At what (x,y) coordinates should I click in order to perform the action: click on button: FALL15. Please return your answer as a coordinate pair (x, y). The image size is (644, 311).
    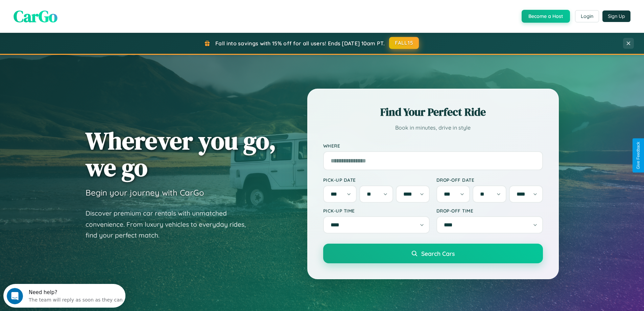
    Looking at the image, I should click on (404, 43).